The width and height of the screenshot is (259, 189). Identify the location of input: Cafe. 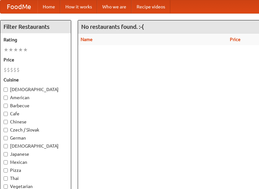
(6, 114).